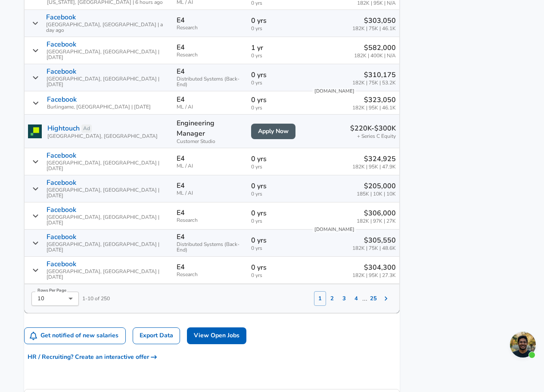 The width and height of the screenshot is (544, 392). I want to click on p: $306,000, so click(376, 213).